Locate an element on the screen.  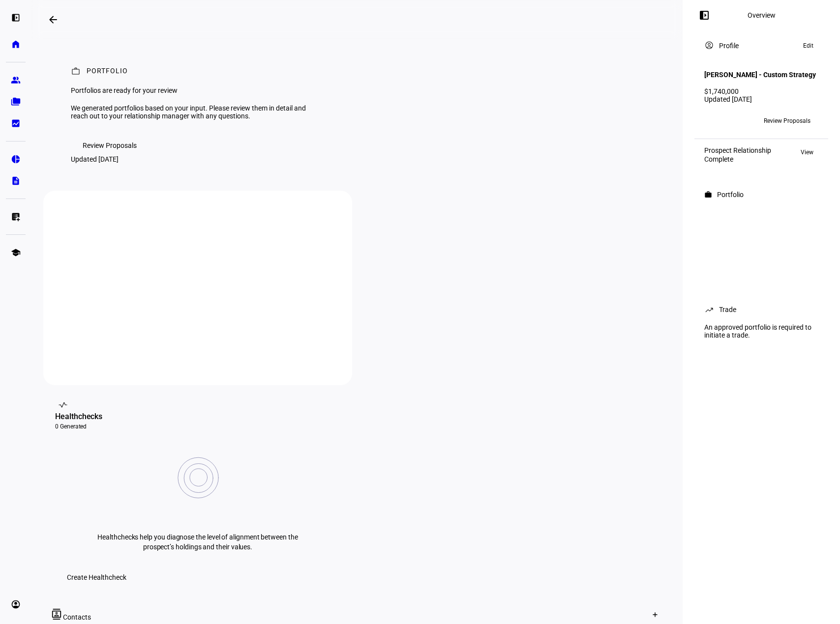
eth-mat-symbol: left_panel_open is located at coordinates (16, 18).